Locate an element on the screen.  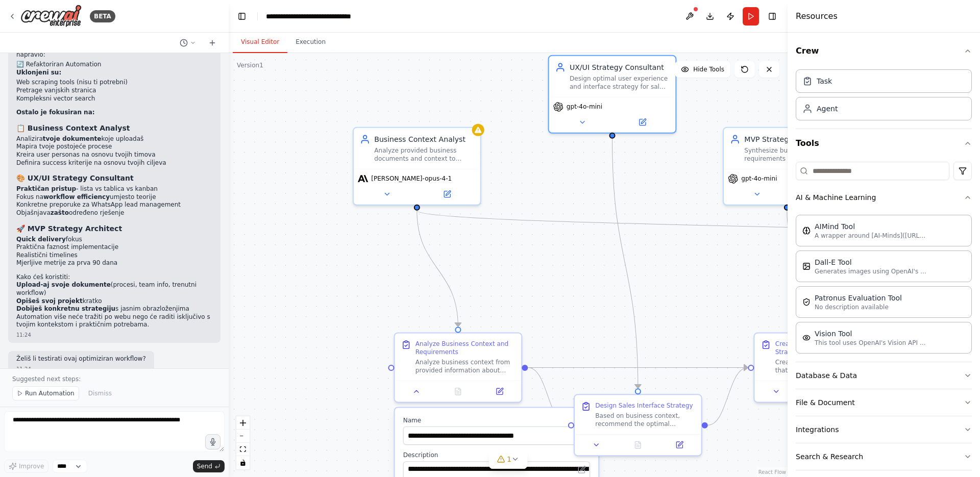
div: Task is located at coordinates (825, 81).